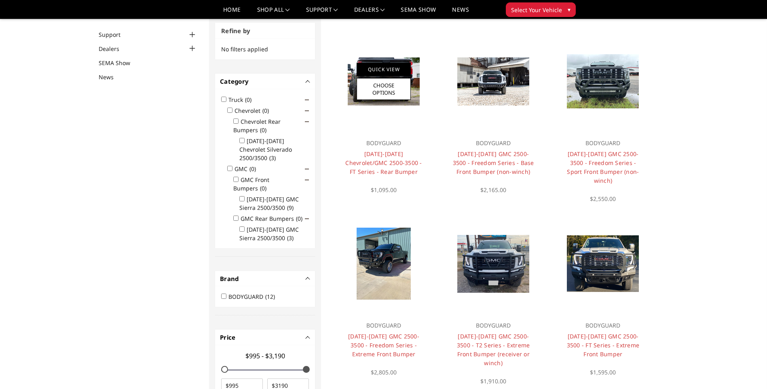 The height and width of the screenshot is (389, 767). Describe the element at coordinates (540, 10) in the screenshot. I see `button: Select Your Vehicle` at that location.